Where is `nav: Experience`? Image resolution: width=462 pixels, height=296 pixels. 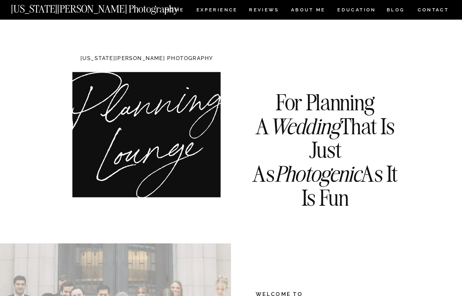
nav: Experience is located at coordinates (217, 11).